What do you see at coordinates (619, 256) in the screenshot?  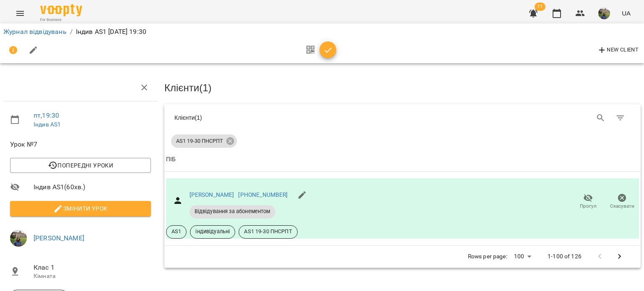 I see `button: Next Page` at bounding box center [619, 256].